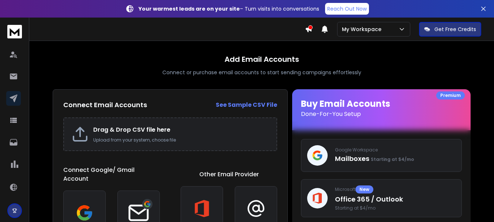 The width and height of the screenshot is (494, 222). I want to click on strong: See Sample CSV File, so click(246, 105).